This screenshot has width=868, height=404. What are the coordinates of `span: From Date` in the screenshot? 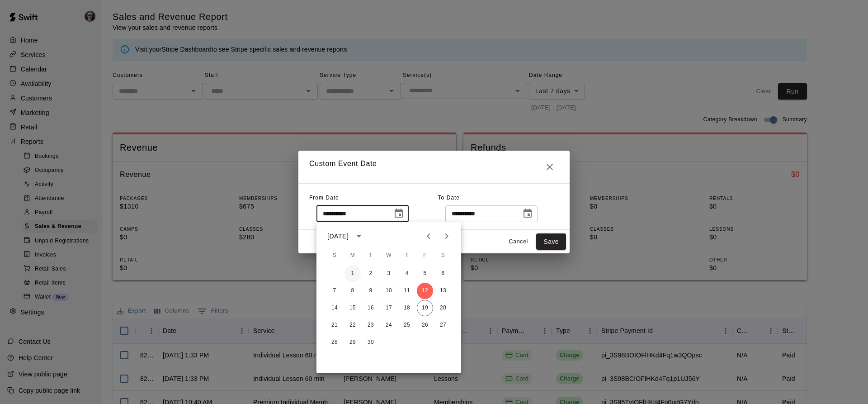 It's located at (324, 198).